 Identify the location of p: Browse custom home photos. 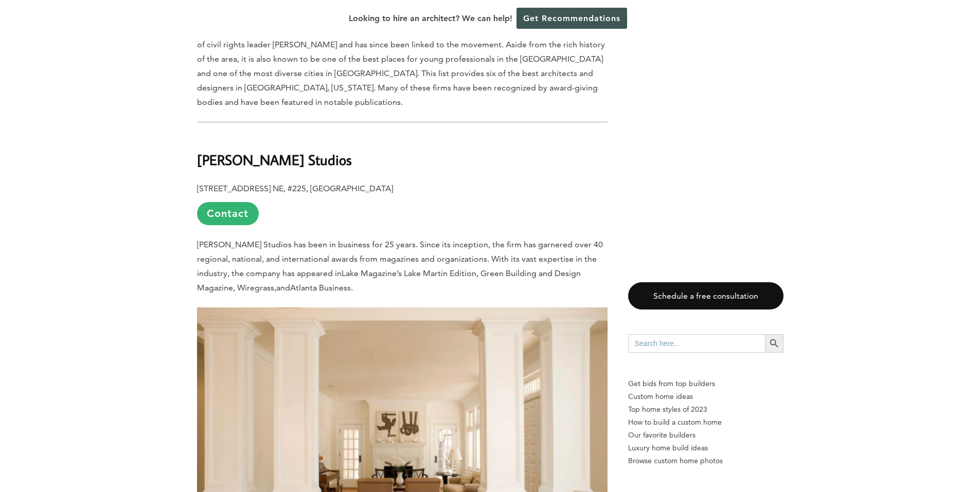
(706, 461).